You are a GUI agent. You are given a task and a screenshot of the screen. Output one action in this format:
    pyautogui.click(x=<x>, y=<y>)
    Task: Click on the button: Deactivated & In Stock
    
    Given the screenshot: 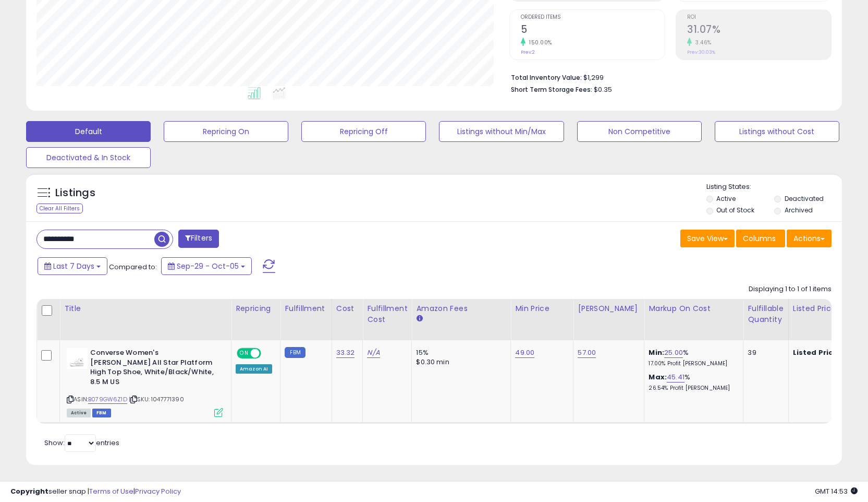 What is the action you would take?
    pyautogui.click(x=88, y=158)
    